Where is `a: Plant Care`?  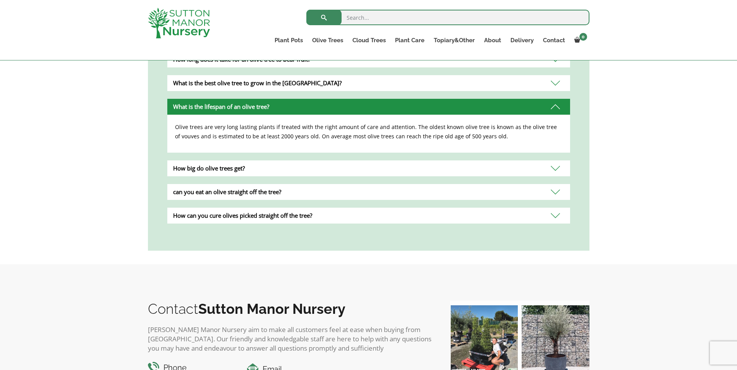 a: Plant Care is located at coordinates (410, 40).